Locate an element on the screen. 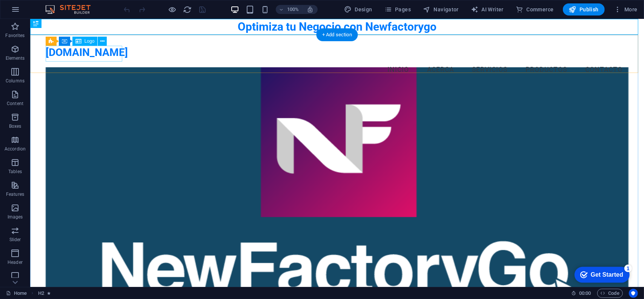 This screenshot has width=644, height=299. i: On resize automatically adjust zoom level to fit chosen device. is located at coordinates (310, 10).